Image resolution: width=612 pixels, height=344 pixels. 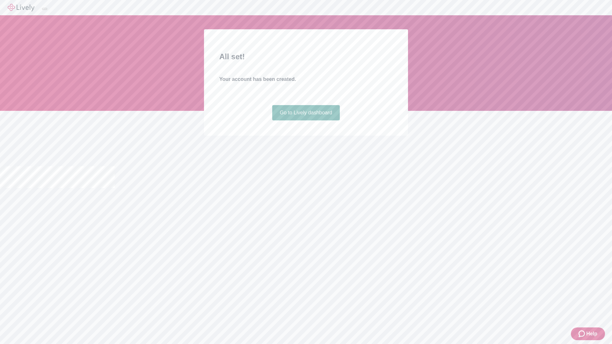 What do you see at coordinates (587, 334) in the screenshot?
I see `button: Zendesk support iconHelp` at bounding box center [587, 334].